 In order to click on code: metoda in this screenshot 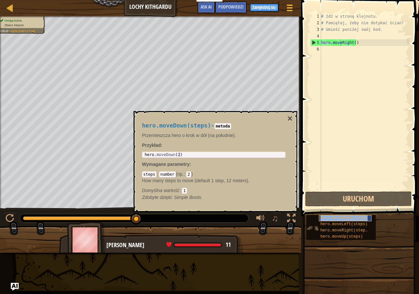, I will do `click(223, 126)`.